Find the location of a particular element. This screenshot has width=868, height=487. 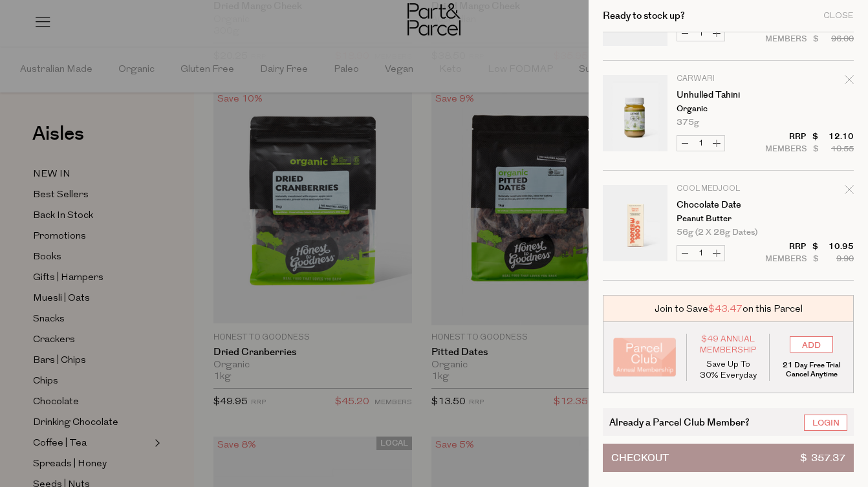

span: $ 357.37 is located at coordinates (822, 458).